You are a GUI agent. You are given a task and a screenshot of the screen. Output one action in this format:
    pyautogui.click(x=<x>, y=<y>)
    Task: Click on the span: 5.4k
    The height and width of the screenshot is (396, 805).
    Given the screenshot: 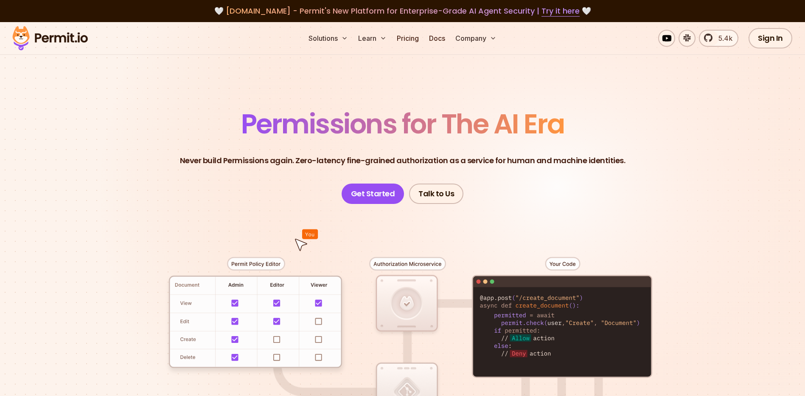 What is the action you would take?
    pyautogui.click(x=723, y=38)
    